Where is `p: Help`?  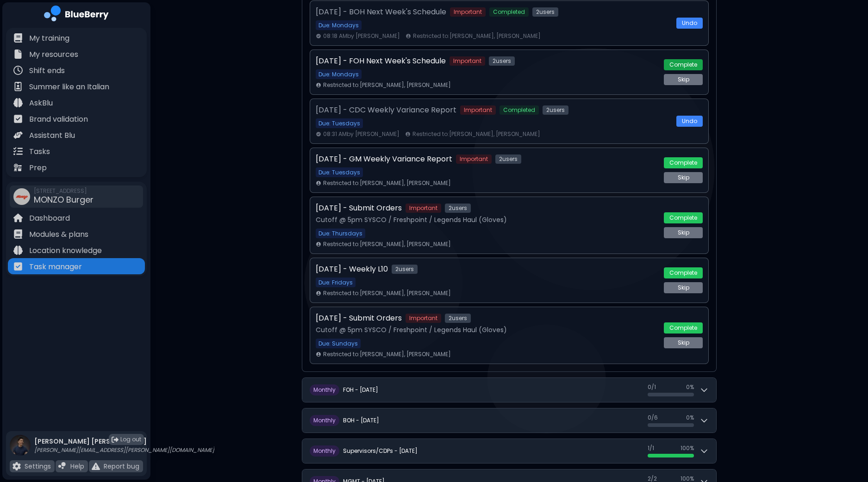
p: Help is located at coordinates (78, 466).